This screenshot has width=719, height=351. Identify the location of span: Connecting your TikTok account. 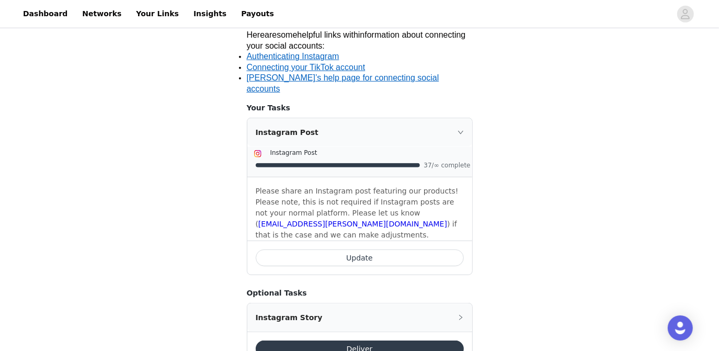
(306, 67).